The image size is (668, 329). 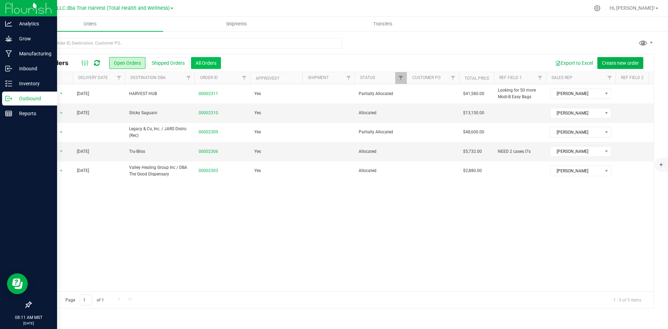 What do you see at coordinates (86, 299) in the screenshot?
I see `input: 1` at bounding box center [86, 299].